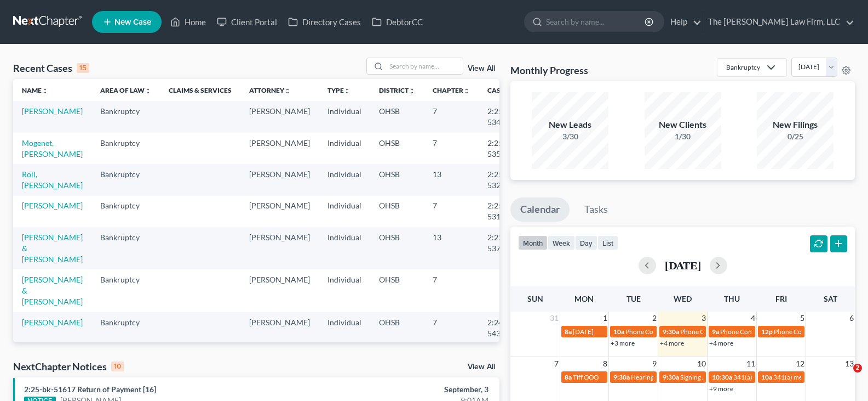 This screenshot has height=401, width=868. What do you see at coordinates (605, 363) in the screenshot?
I see `span: 8` at bounding box center [605, 363].